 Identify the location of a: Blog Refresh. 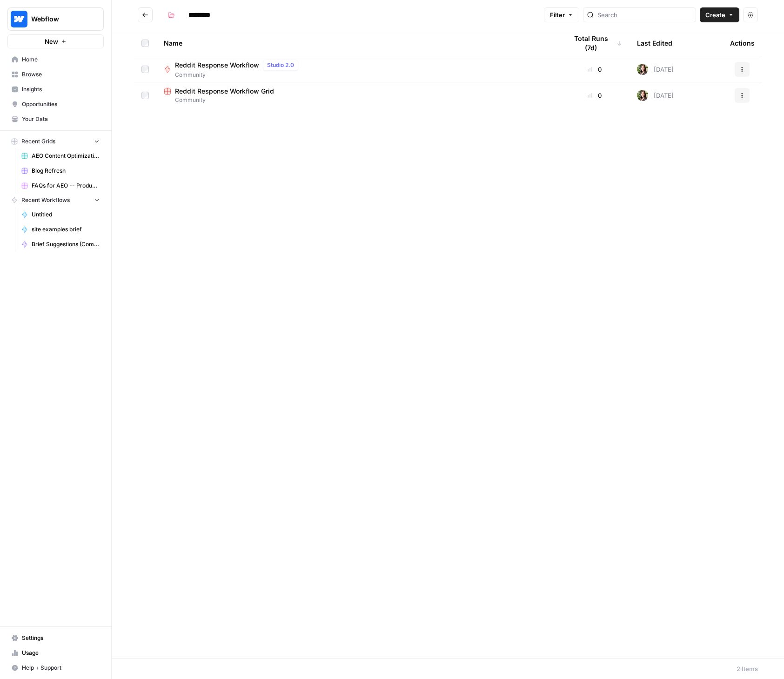
(60, 171).